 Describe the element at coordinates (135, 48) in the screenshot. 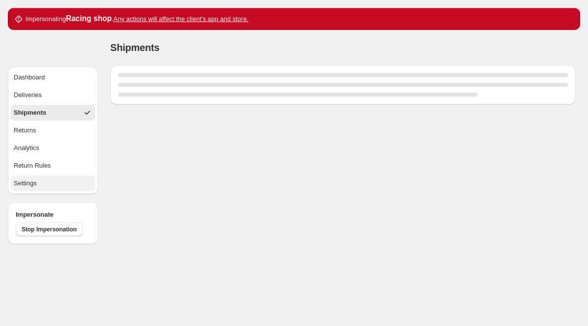

I see `h1: Shipments` at that location.